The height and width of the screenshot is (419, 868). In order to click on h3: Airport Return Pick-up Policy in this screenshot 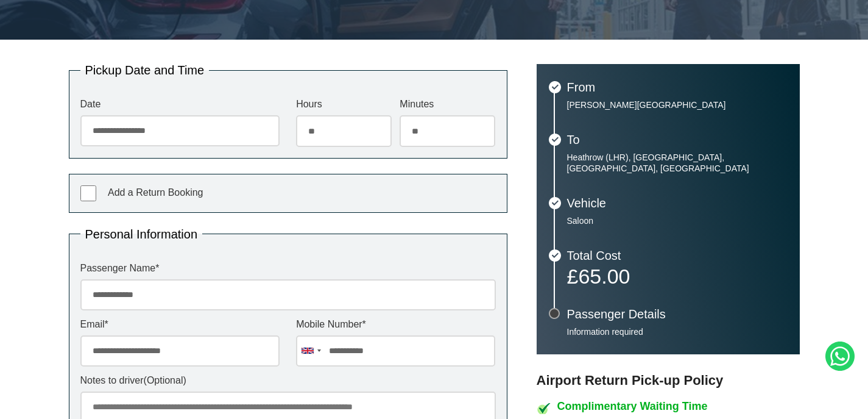, I will do `click(668, 380)`.